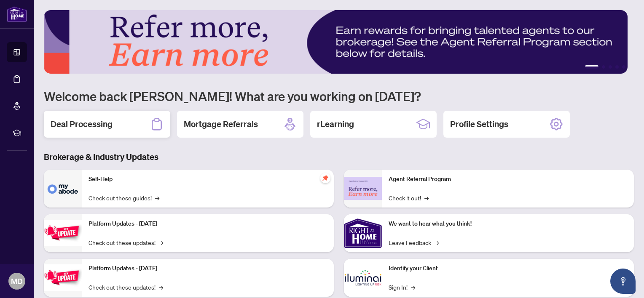  What do you see at coordinates (325, 178) in the screenshot?
I see `span: pushpin` at bounding box center [325, 178].